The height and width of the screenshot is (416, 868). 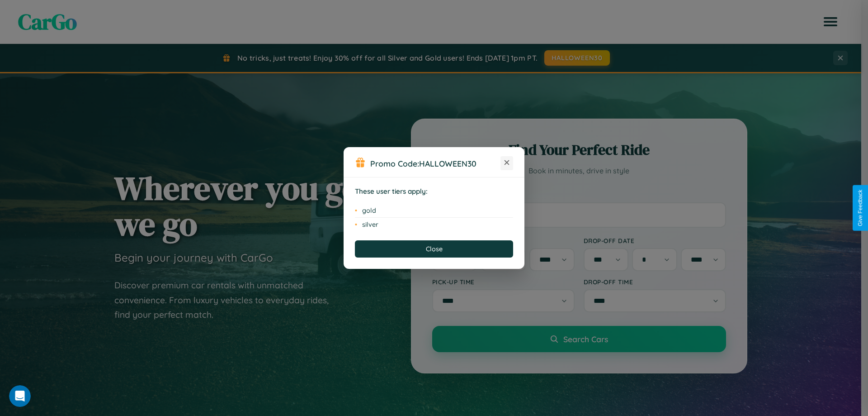 I want to click on button: Close, so click(x=434, y=249).